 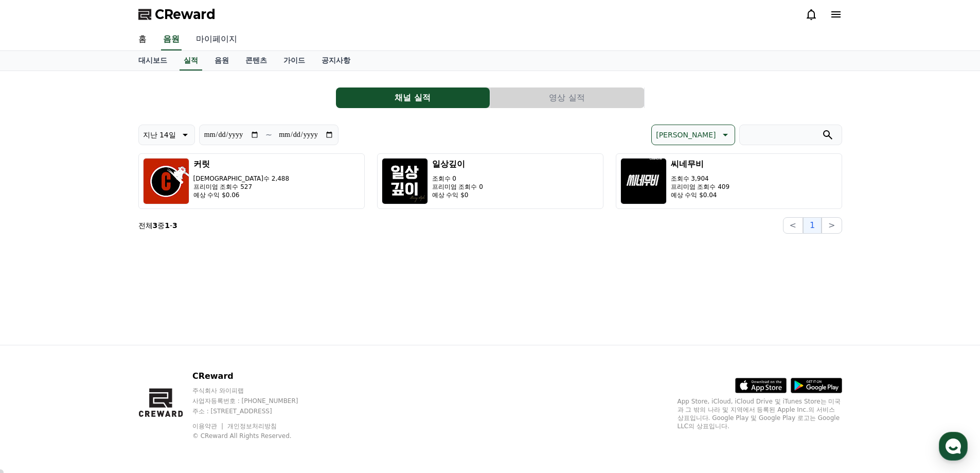 I want to click on img: 일상깊이, so click(x=405, y=181).